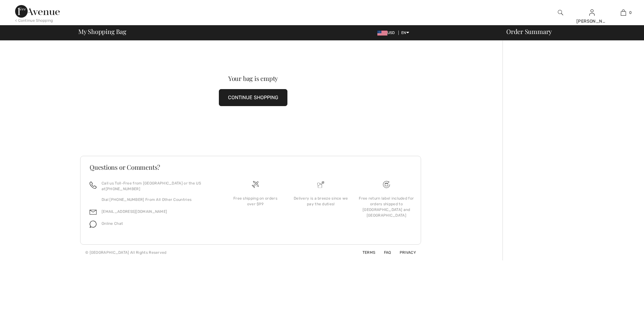  Describe the element at coordinates (383, 33) in the screenshot. I see `img: US Dollar` at that location.